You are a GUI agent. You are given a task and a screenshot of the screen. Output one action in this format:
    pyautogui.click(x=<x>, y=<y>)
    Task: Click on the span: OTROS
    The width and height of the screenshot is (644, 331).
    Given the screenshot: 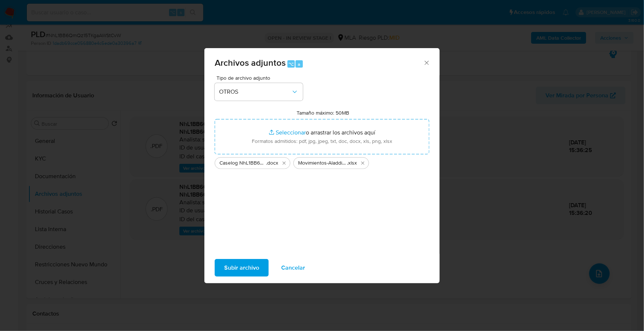 What is the action you would take?
    pyautogui.click(x=255, y=92)
    